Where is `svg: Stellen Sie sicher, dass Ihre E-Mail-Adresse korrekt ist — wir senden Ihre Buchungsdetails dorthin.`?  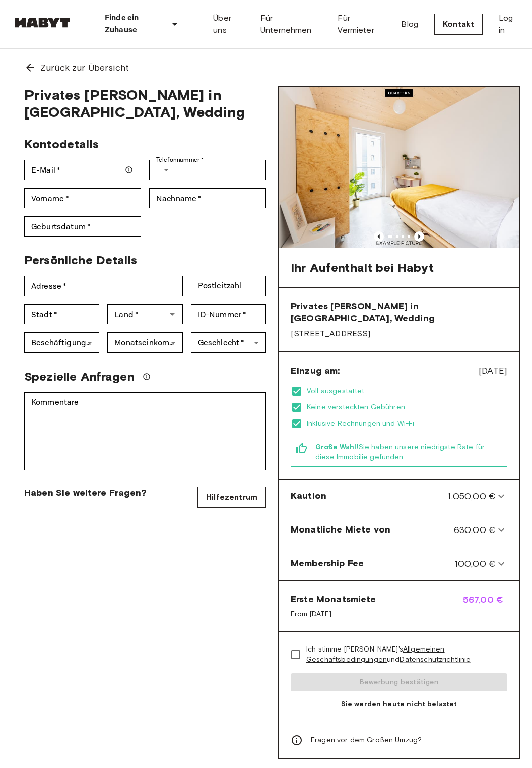
svg: Stellen Sie sicher, dass Ihre E-Mail-Adresse korrekt ist — wir senden Ihre Buchungsdetails dorthin. is located at coordinates (129, 170).